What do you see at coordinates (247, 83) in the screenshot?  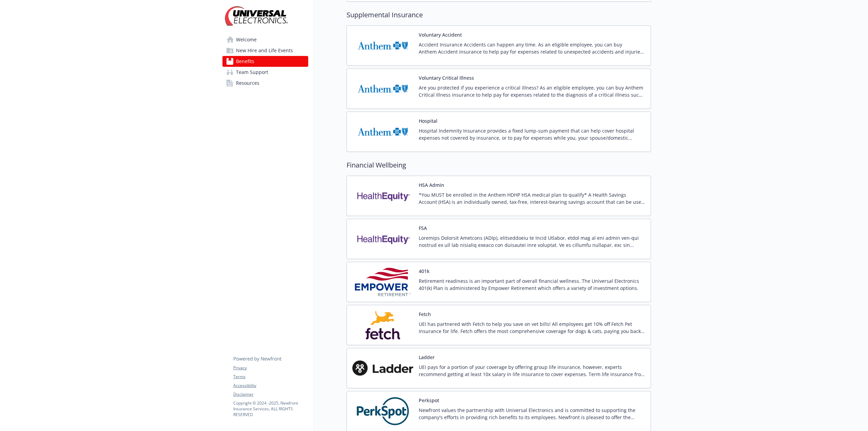 I see `span: Resources` at bounding box center [247, 83].